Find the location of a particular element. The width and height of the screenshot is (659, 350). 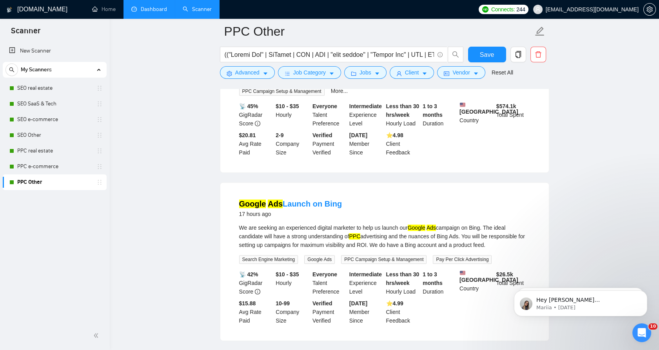

b: ⭐️ 4.98 is located at coordinates (395, 135).